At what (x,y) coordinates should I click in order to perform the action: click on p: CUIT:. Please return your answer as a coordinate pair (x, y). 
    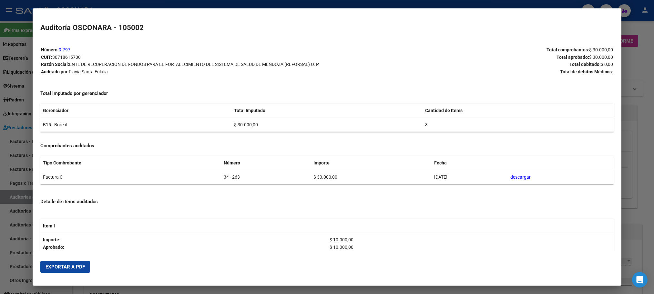
    Looking at the image, I should click on (184, 57).